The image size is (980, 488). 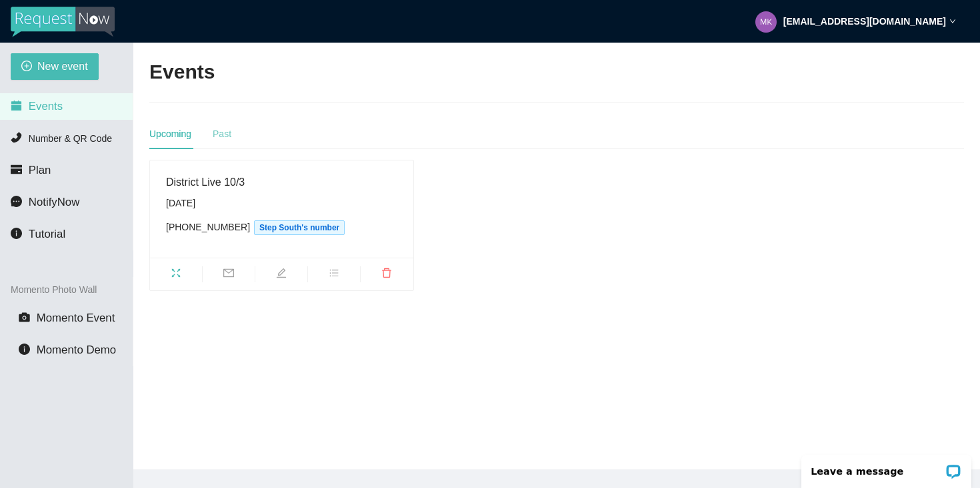 I want to click on span: plus-circle, so click(x=27, y=66).